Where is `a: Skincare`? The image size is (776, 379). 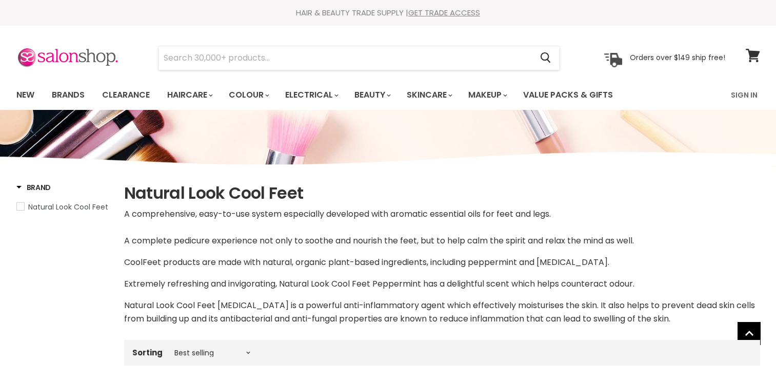 a: Skincare is located at coordinates (429, 95).